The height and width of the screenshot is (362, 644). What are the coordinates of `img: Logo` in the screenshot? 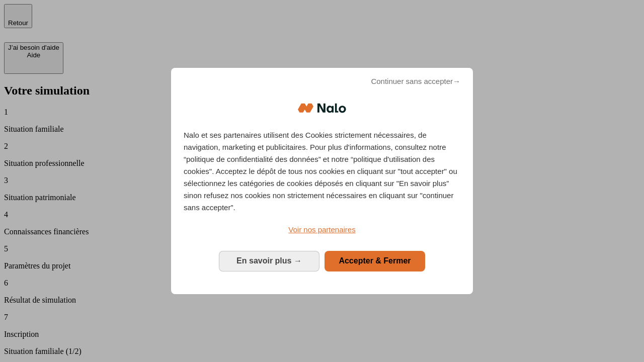 It's located at (322, 108).